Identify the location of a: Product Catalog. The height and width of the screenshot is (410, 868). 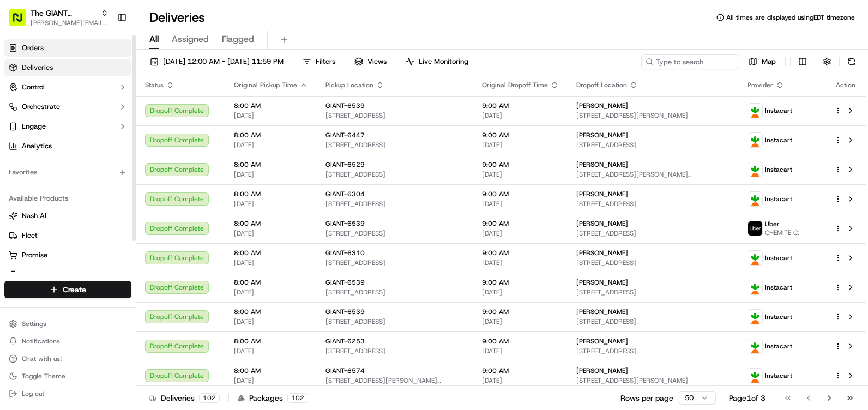
(68, 275).